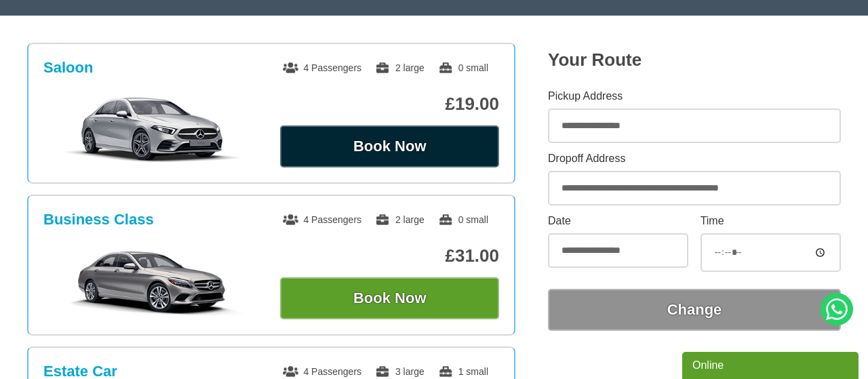 The image size is (868, 379). What do you see at coordinates (152, 282) in the screenshot?
I see `img: Business Class` at bounding box center [152, 282].